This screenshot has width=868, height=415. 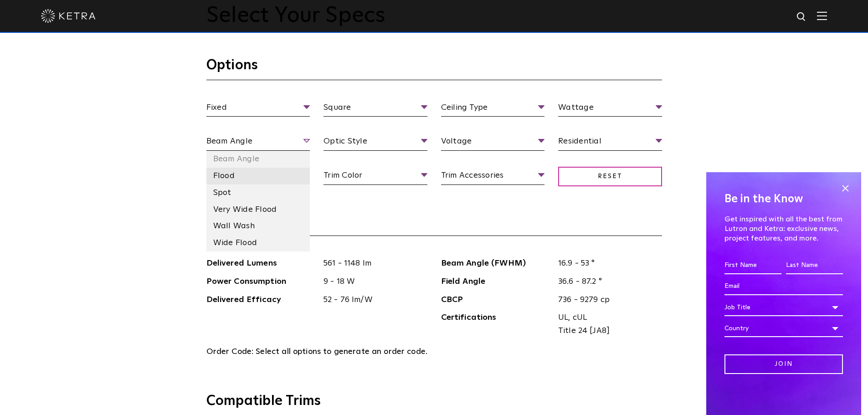 What do you see at coordinates (372, 282) in the screenshot?
I see `span: 9 - 18 W` at bounding box center [372, 282].